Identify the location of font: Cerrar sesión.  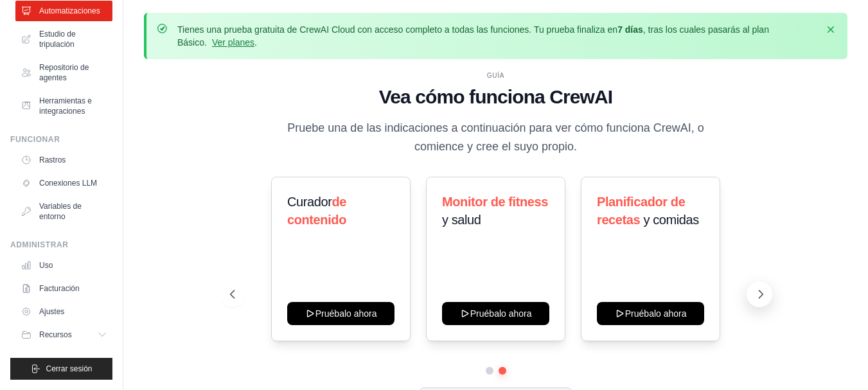
(69, 369).